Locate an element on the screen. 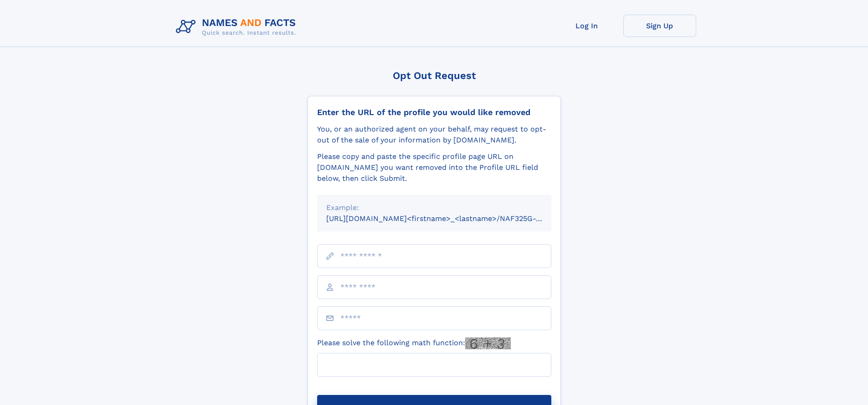 This screenshot has width=868, height=405. label: Please solve the following math function: is located at coordinates (414, 344).